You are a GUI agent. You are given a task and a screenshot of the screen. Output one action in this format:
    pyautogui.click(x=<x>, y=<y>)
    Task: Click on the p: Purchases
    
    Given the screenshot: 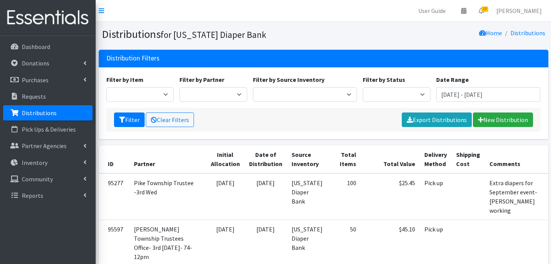 What is the action you would take?
    pyautogui.click(x=35, y=80)
    